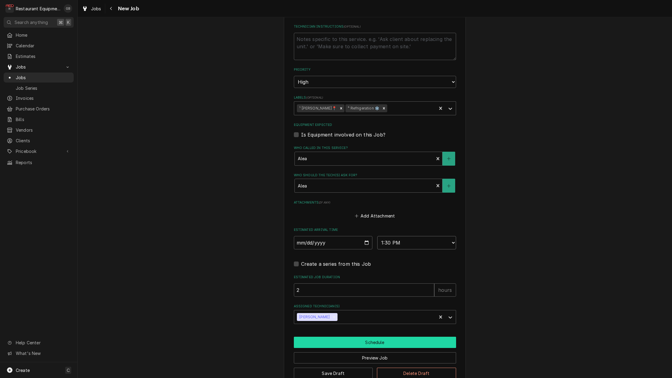  What do you see at coordinates (333, 243) in the screenshot?
I see `input: Date` at bounding box center [333, 243].